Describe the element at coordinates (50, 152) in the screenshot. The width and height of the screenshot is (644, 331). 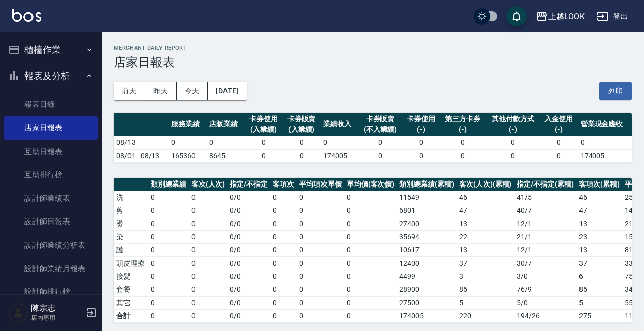
I see `a: 互助日報表` at that location.